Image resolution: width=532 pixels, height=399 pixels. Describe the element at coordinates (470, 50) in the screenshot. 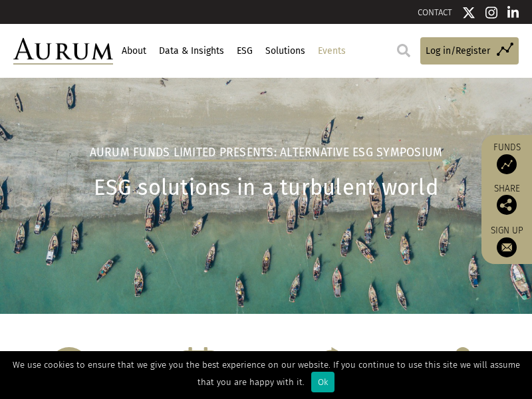

I see `a: Log in/Register` at that location.